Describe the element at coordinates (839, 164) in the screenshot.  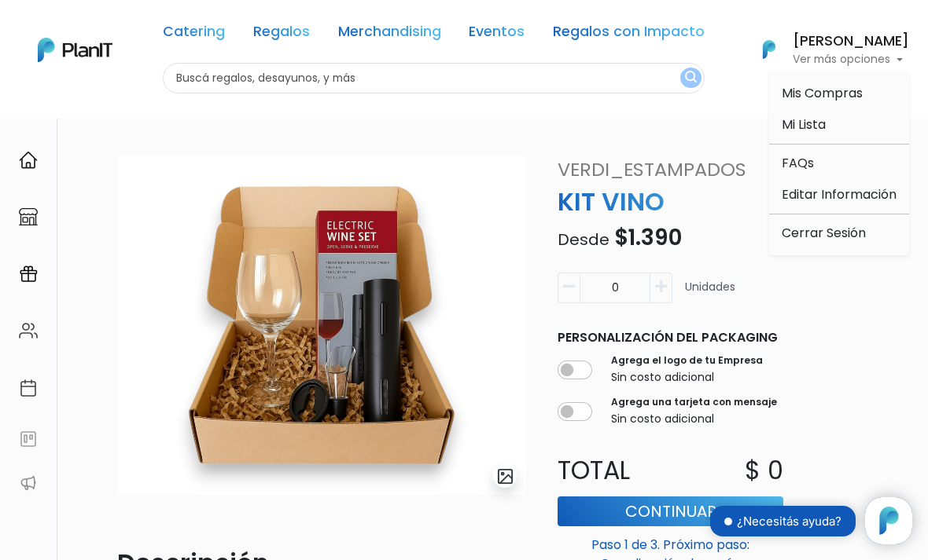
I see `a: FAQs` at that location.